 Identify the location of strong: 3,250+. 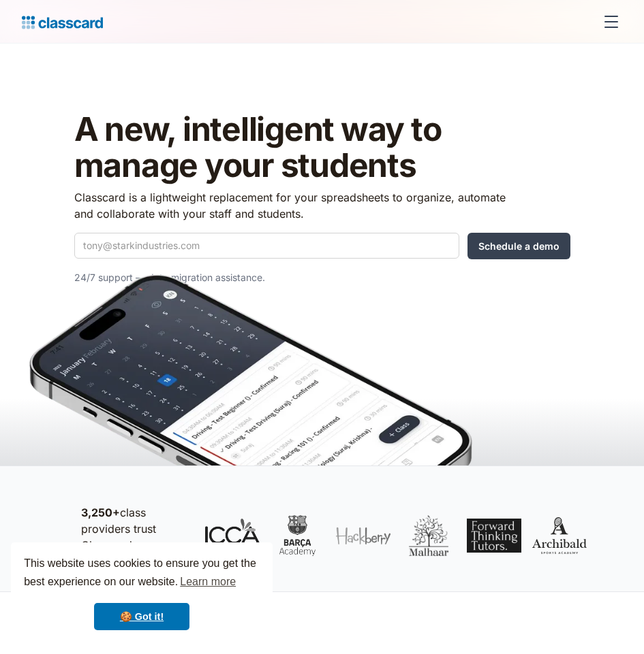
(100, 513).